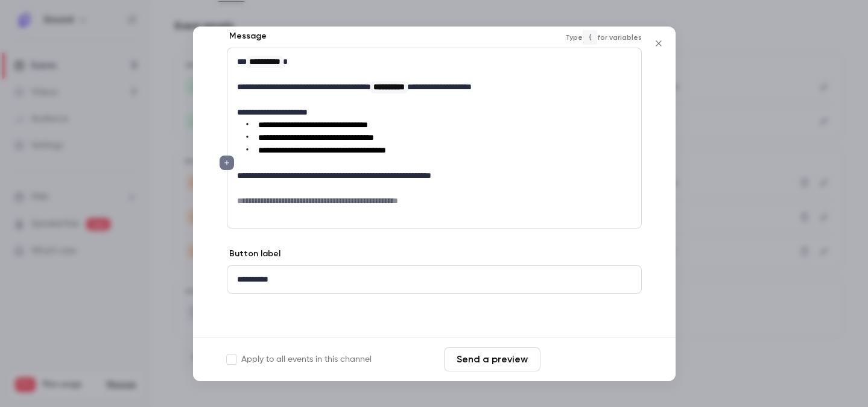  Describe the element at coordinates (593, 359) in the screenshot. I see `button: Save changes` at that location.